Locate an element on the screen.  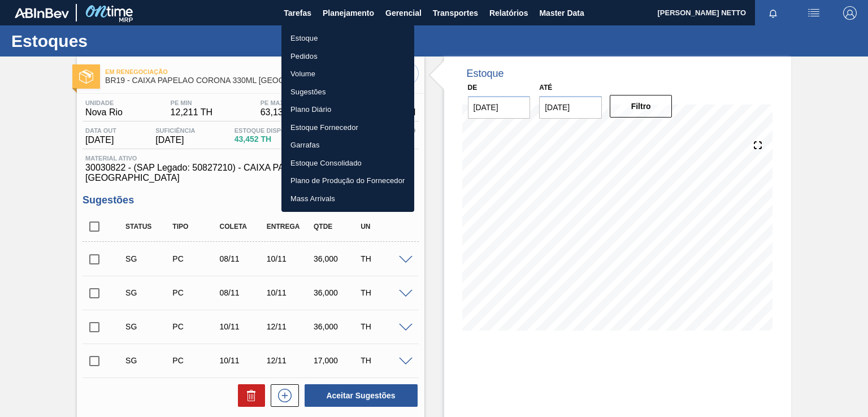
li: Estoque Fornecedor is located at coordinates (348, 128).